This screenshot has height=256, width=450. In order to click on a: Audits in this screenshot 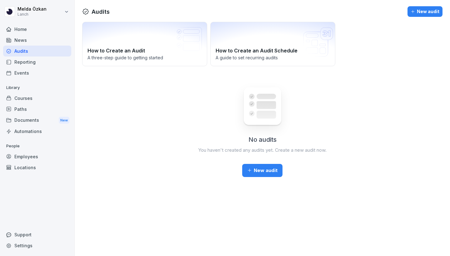, I will do `click(37, 51)`.